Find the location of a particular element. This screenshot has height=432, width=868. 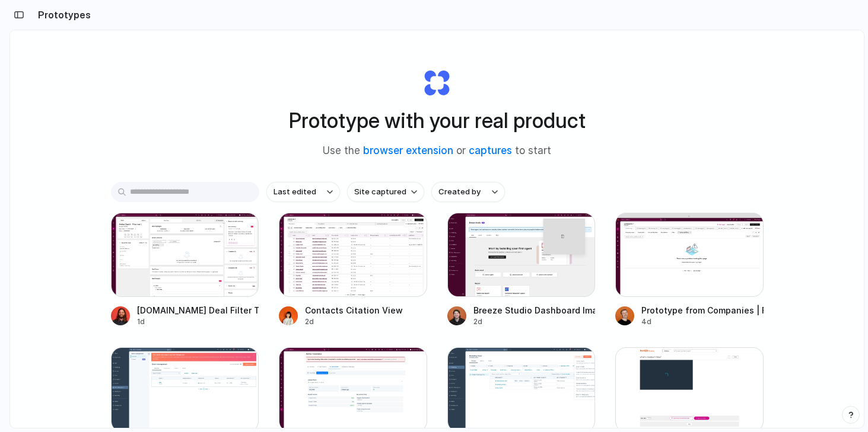

span: Use the or to start is located at coordinates (437, 151).